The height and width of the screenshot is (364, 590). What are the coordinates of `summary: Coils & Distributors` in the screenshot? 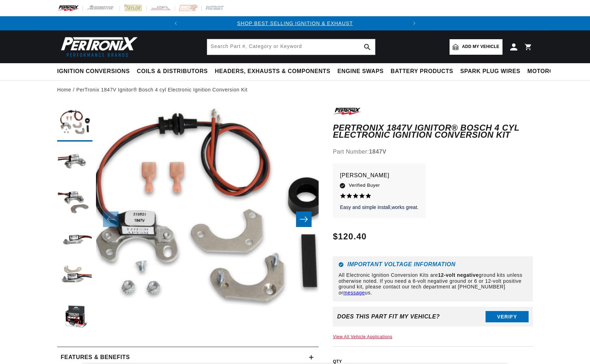 It's located at (173, 71).